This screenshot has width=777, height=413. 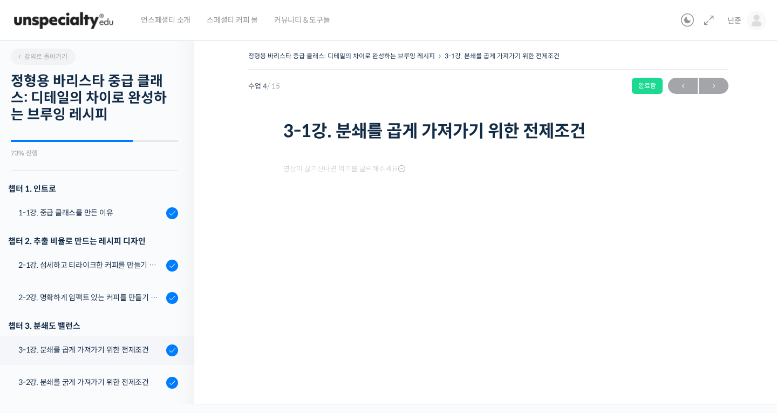 What do you see at coordinates (91, 297) in the screenshot?
I see `div: 2-2강. 명확하게 임팩트 있는 커피를 만들기 위한 레시피` at bounding box center [91, 297].